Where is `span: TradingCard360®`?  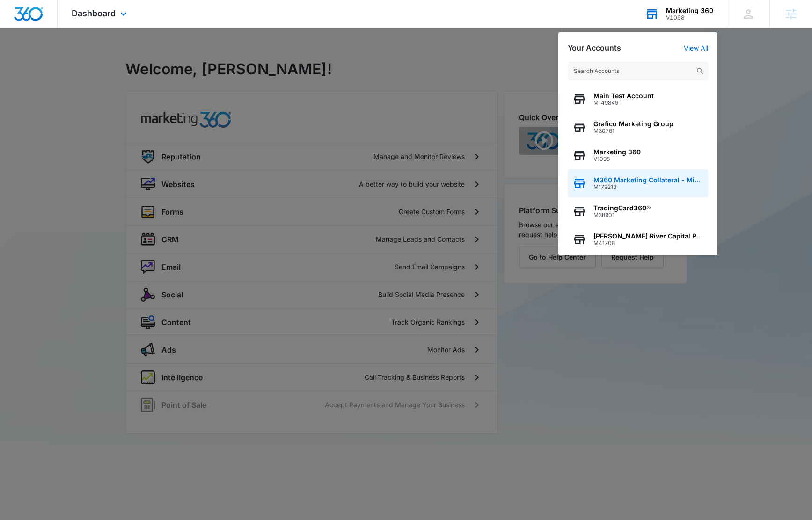 span: TradingCard360® is located at coordinates (622, 209).